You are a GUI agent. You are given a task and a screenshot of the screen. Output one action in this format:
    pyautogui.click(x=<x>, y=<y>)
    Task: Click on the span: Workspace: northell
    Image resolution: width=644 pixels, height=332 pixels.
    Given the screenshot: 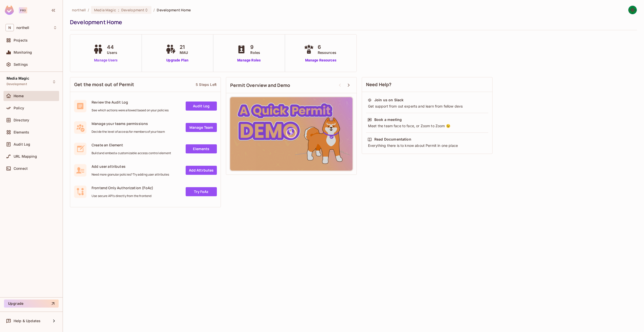 What is the action you would take?
    pyautogui.click(x=23, y=28)
    